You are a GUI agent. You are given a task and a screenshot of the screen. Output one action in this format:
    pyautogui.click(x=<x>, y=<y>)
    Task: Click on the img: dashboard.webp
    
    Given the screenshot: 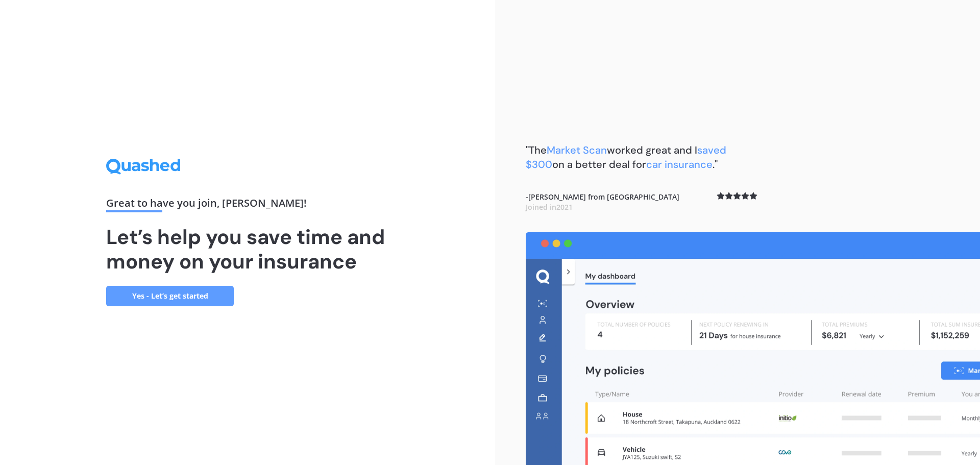 What is the action you would take?
    pyautogui.click(x=752, y=349)
    